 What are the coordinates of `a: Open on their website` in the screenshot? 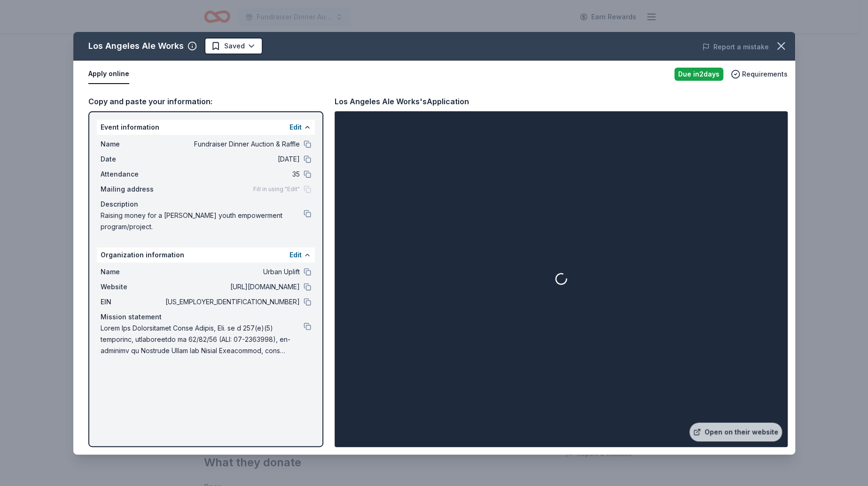 It's located at (735, 432).